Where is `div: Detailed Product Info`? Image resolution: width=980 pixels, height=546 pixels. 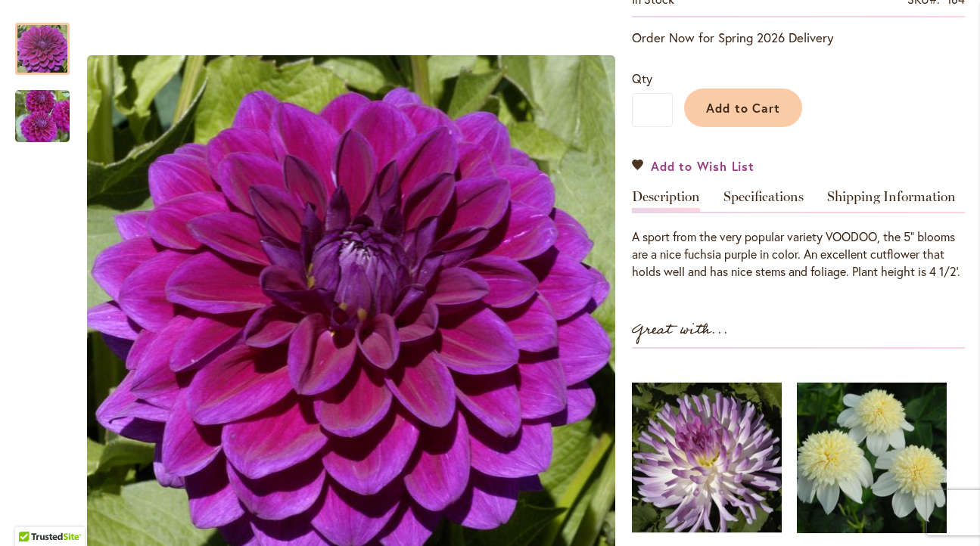
div: Detailed Product Info is located at coordinates (799, 235).